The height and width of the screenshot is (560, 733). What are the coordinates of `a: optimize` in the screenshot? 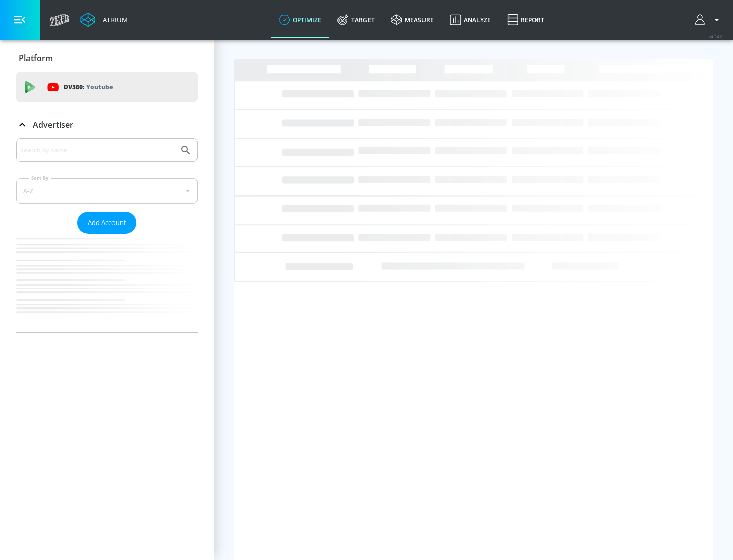 It's located at (300, 20).